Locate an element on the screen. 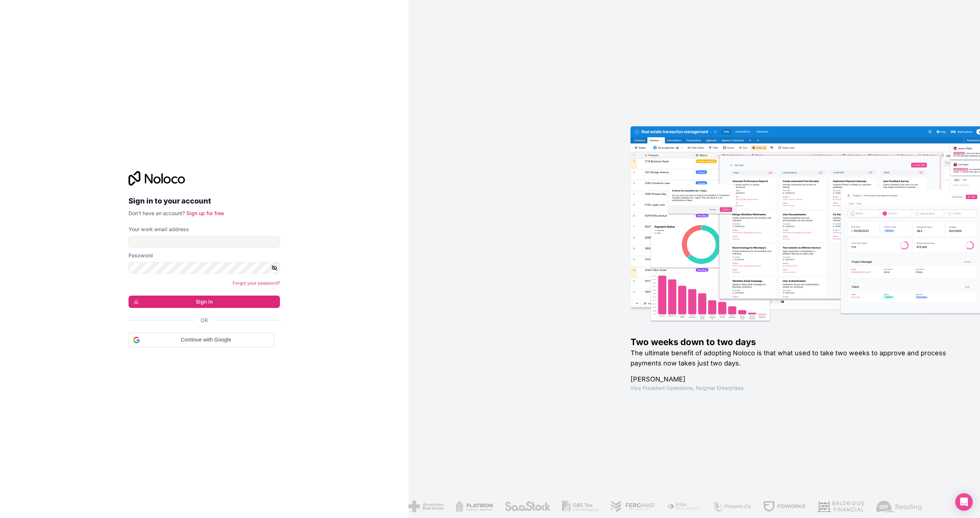 The image size is (980, 518). span: Continue with Google is located at coordinates (206, 340).